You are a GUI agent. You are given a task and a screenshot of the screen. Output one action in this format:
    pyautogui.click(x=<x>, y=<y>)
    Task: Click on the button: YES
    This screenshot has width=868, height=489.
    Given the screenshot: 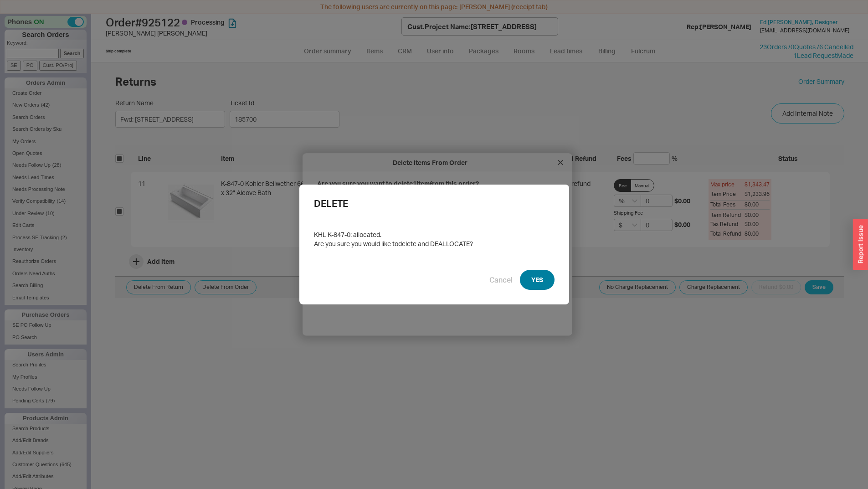 What is the action you would take?
    pyautogui.click(x=538, y=280)
    